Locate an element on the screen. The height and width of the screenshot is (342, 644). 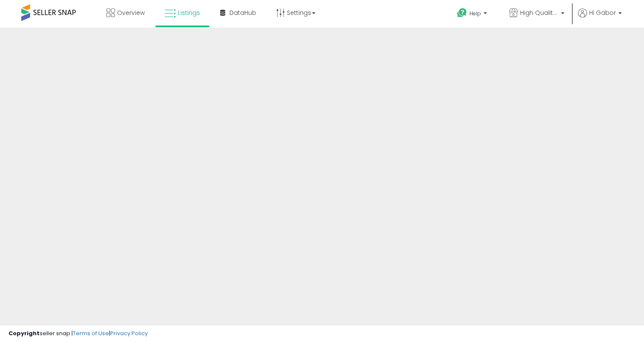
a: Help is located at coordinates (473, 14).